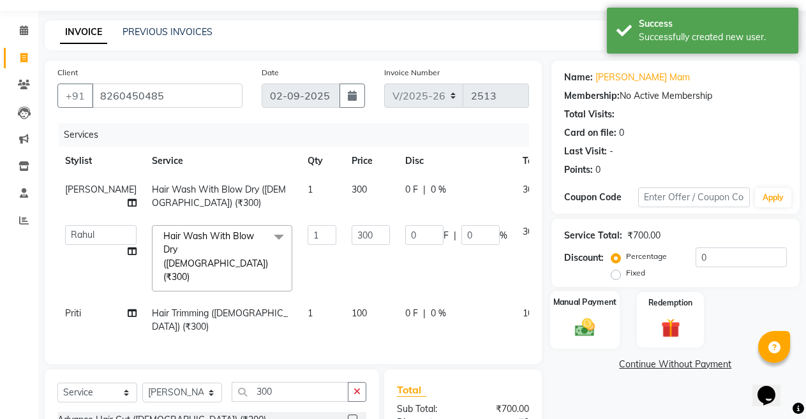 This screenshot has height=419, width=806. Describe the element at coordinates (578, 170) in the screenshot. I see `div: Points:` at that location.